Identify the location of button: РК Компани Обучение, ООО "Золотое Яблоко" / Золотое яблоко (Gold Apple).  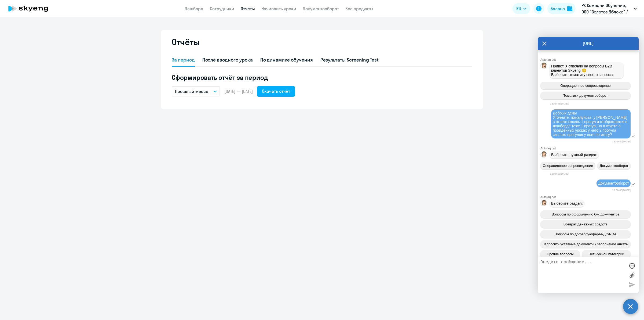
(609, 8).